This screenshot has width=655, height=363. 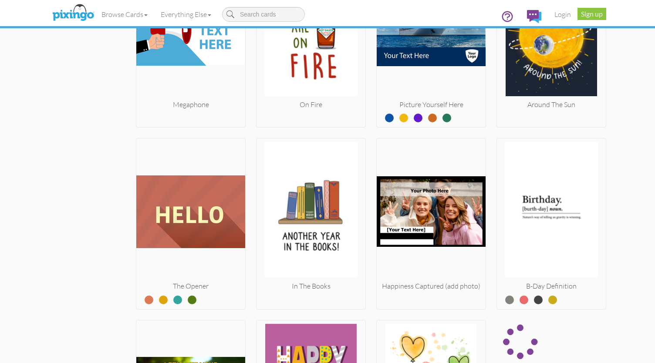 What do you see at coordinates (431, 212) in the screenshot?
I see `img: 20250813-192937-1d8353a89a5b-250.png` at bounding box center [431, 212].